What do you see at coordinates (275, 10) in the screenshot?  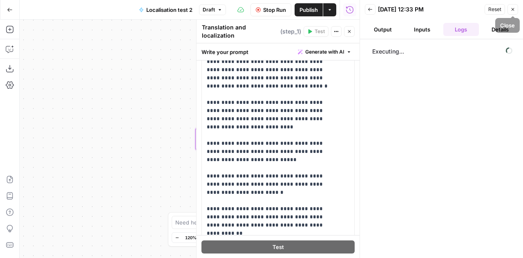 I see `span: Stop Run` at bounding box center [275, 10].